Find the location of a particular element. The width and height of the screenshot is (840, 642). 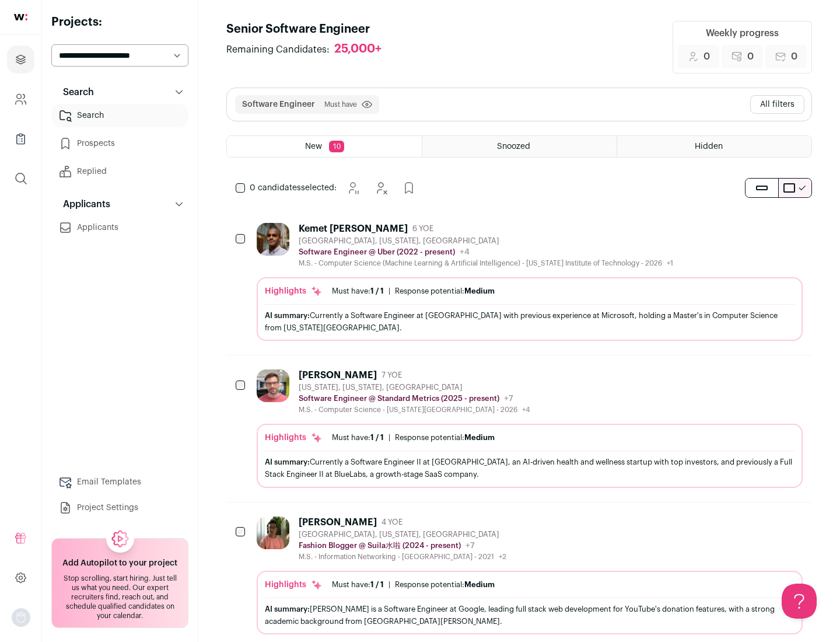

button: Search is located at coordinates (120, 92).